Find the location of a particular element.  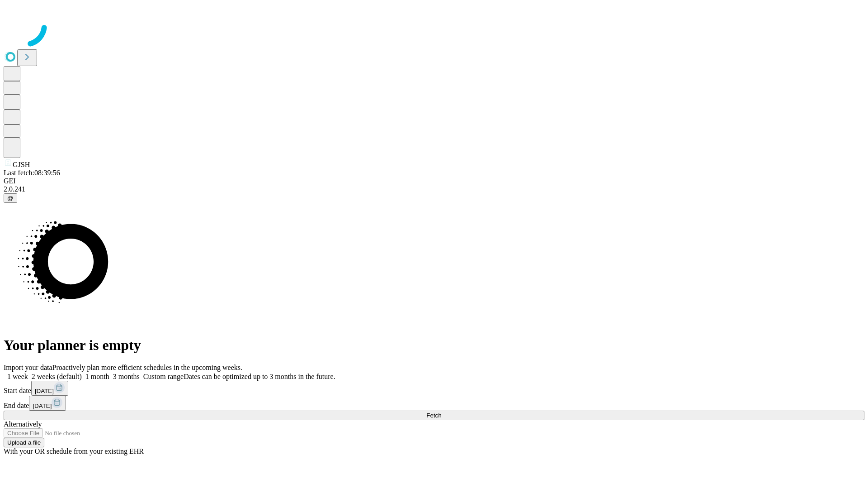

button: Upload a file is located at coordinates (24, 442).